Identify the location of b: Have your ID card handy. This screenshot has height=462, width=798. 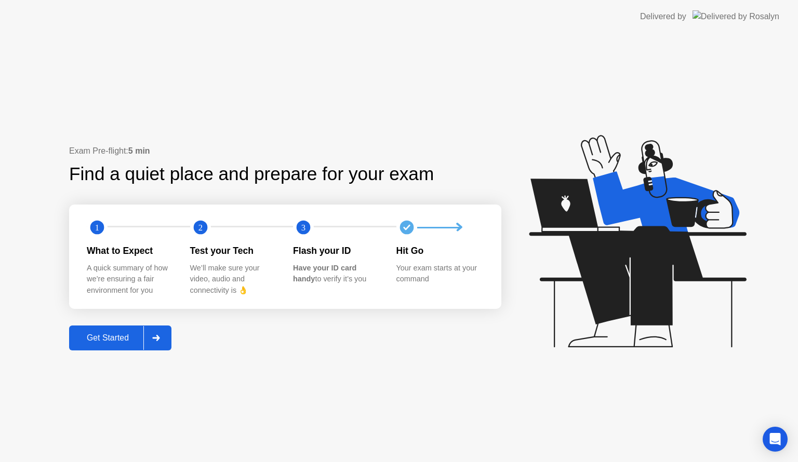
(325, 274).